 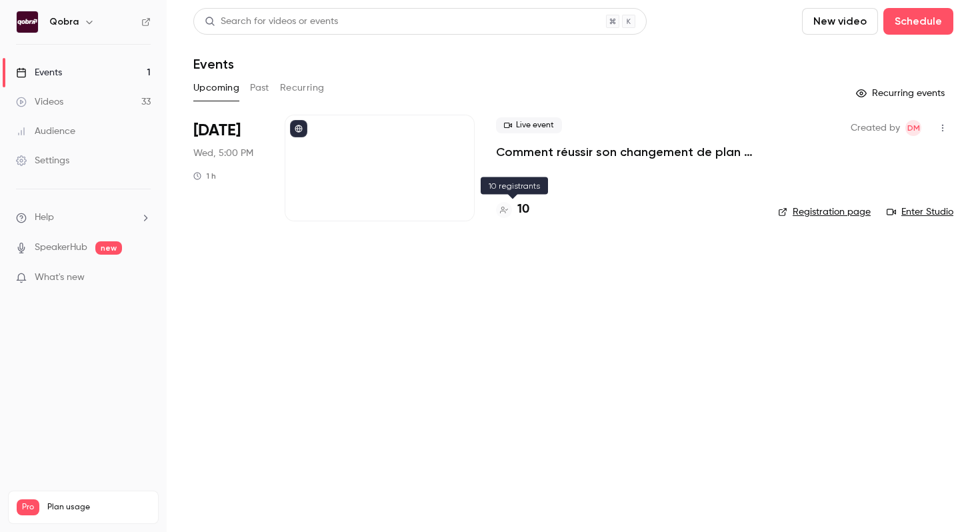 What do you see at coordinates (28, 507) in the screenshot?
I see `span: Pro` at bounding box center [28, 507].